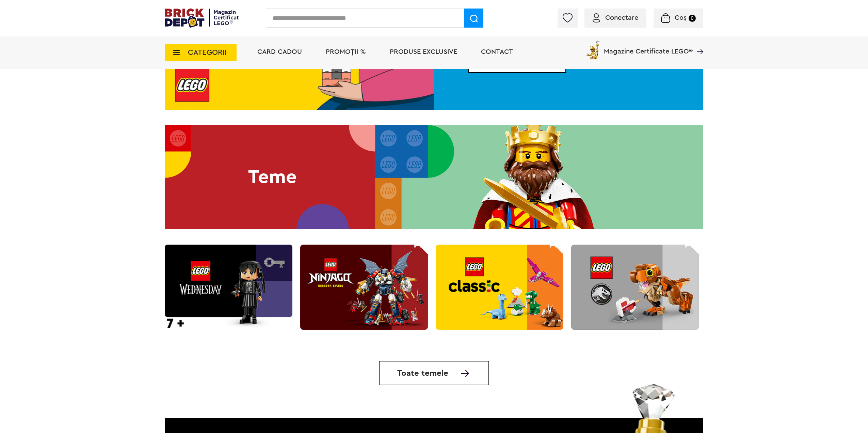 The width and height of the screenshot is (868, 433). I want to click on img: LEGO Classic, so click(499, 287).